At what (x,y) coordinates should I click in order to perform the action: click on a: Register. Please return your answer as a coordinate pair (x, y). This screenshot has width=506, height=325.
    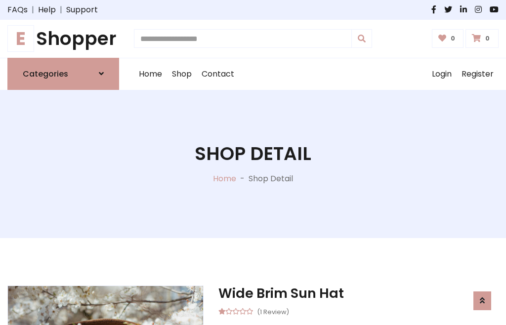
    Looking at the image, I should click on (478, 74).